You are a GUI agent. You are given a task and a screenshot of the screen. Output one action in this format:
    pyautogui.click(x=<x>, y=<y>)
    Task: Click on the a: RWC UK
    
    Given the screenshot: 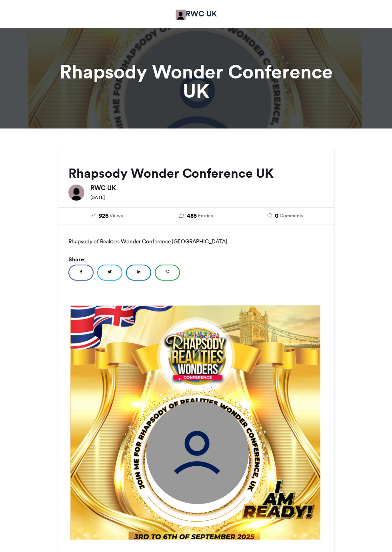 What is the action you would take?
    pyautogui.click(x=196, y=13)
    